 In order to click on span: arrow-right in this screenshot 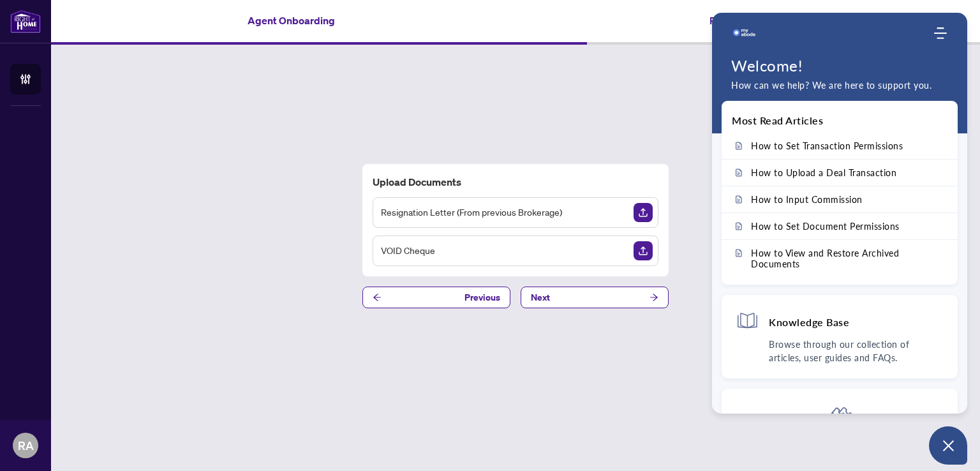, I will do `click(654, 298)`.